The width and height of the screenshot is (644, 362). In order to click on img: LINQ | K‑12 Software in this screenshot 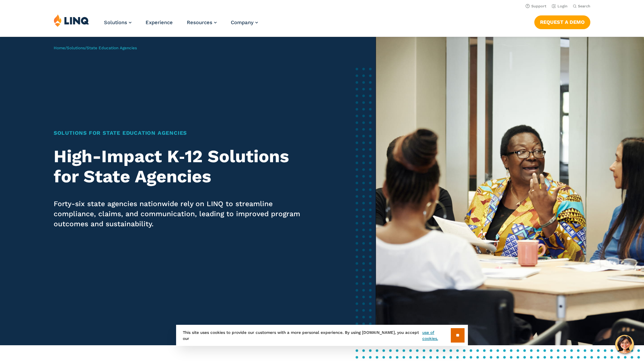, I will do `click(72, 20)`.